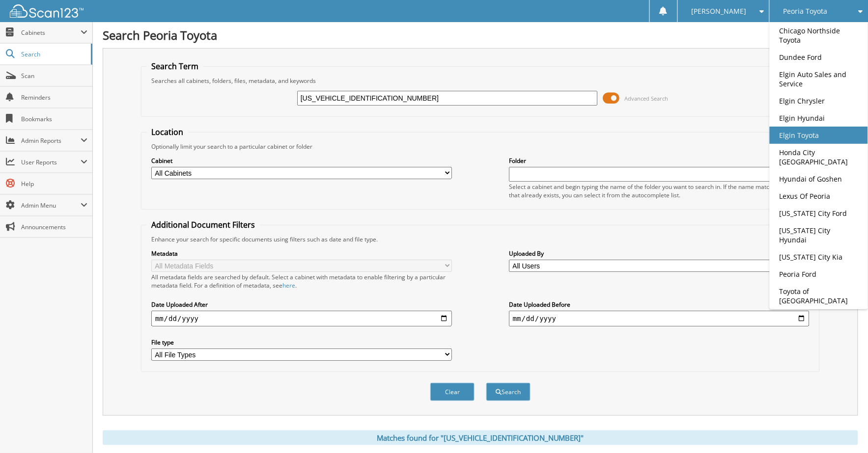 Image resolution: width=868 pixels, height=453 pixels. What do you see at coordinates (819, 135) in the screenshot?
I see `a: Elgin Toyota` at bounding box center [819, 135].